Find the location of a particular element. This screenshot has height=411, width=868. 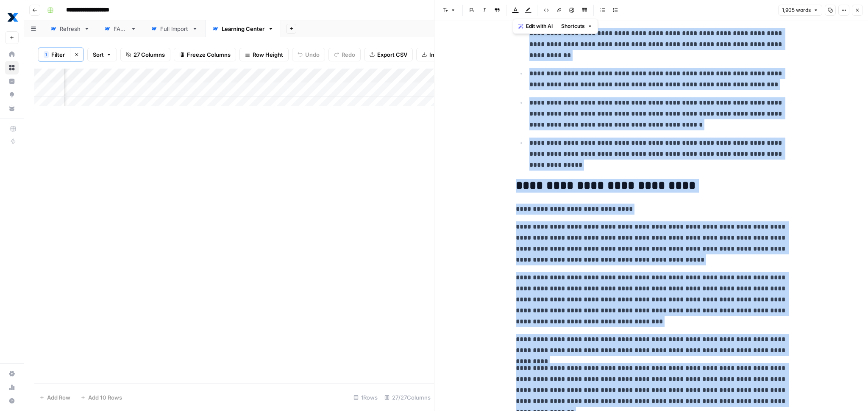

div: Learning Center is located at coordinates (243, 29).